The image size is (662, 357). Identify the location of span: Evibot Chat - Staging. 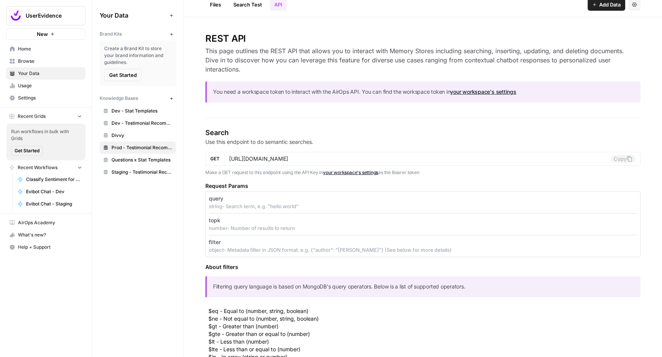
(54, 204).